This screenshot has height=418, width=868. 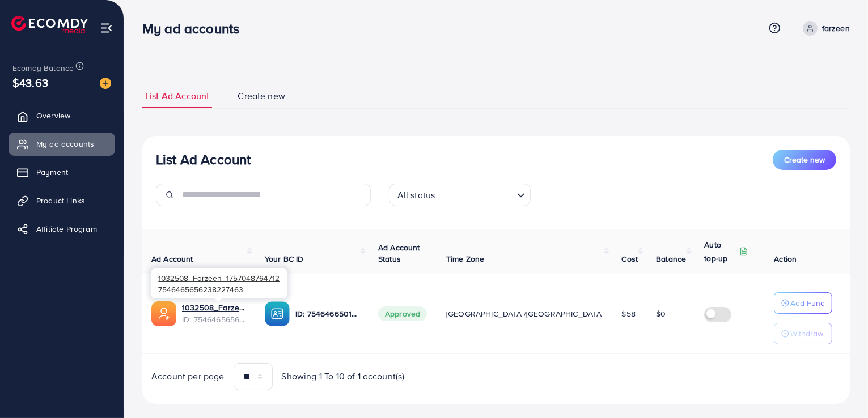 I want to click on img: image, so click(x=106, y=83).